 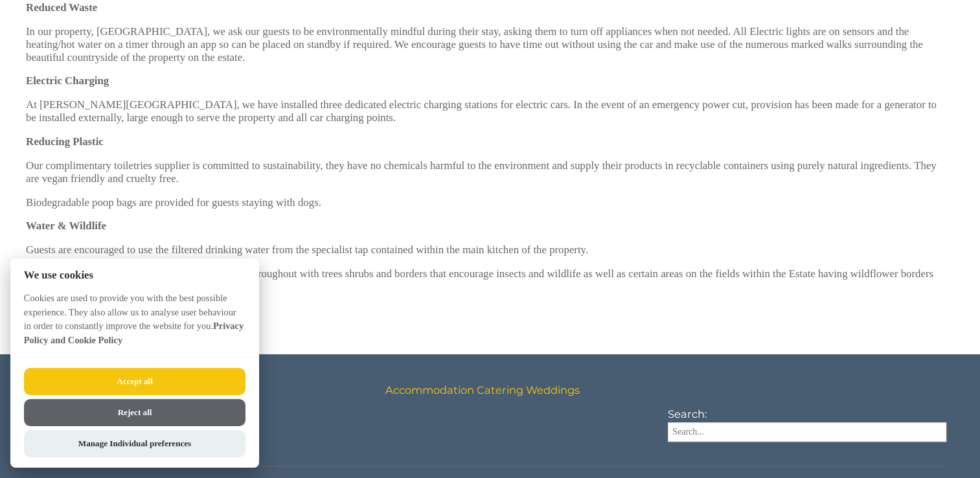 I want to click on p: Many areas of the surrounding gardens are planted throughout with trees shrubs and borders that e..., so click(x=482, y=280).